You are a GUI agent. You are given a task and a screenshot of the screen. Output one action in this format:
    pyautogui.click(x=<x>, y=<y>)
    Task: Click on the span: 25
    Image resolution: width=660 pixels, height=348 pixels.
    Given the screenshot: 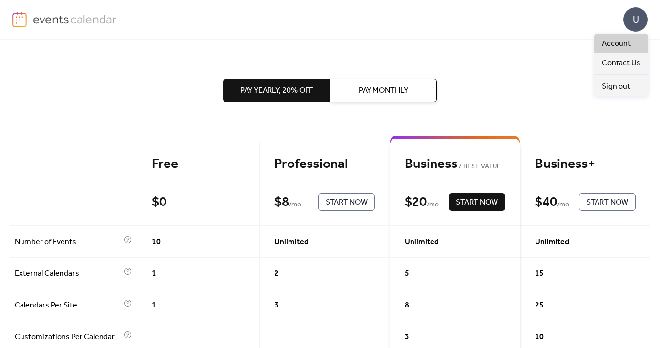 What is the action you would take?
    pyautogui.click(x=540, y=306)
    